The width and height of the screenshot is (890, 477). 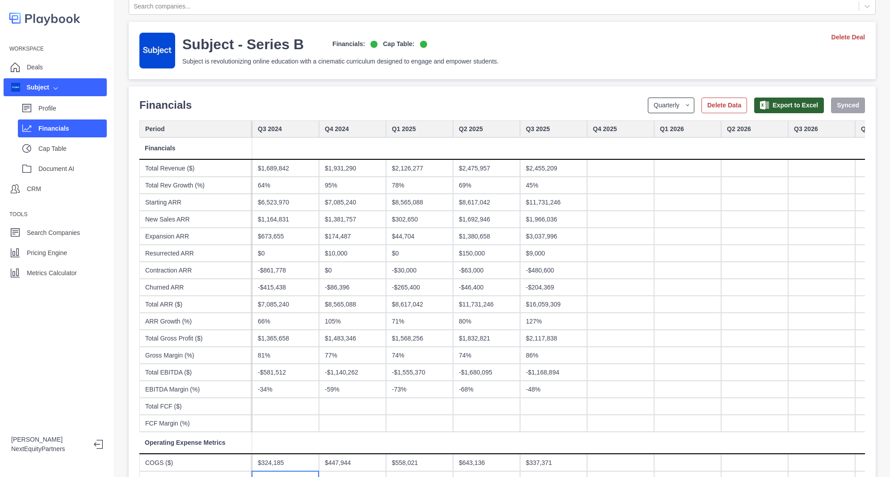 What do you see at coordinates (420, 129) in the screenshot?
I see `div: Q1 2025` at bounding box center [420, 129].